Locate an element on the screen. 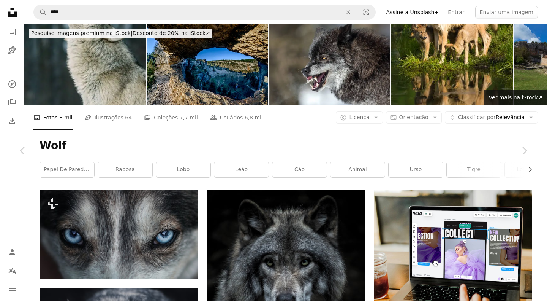  button: Limpar is located at coordinates (349, 12).